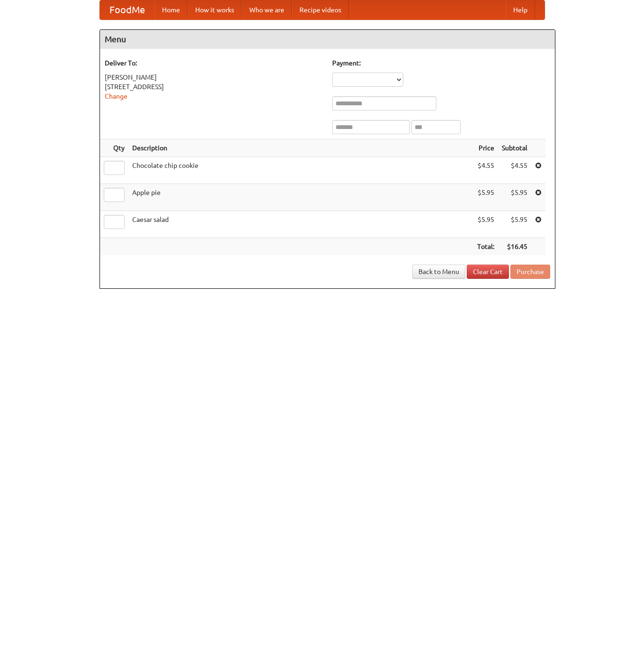 The height and width of the screenshot is (671, 644). What do you see at coordinates (486, 148) in the screenshot?
I see `th: Price` at bounding box center [486, 148].